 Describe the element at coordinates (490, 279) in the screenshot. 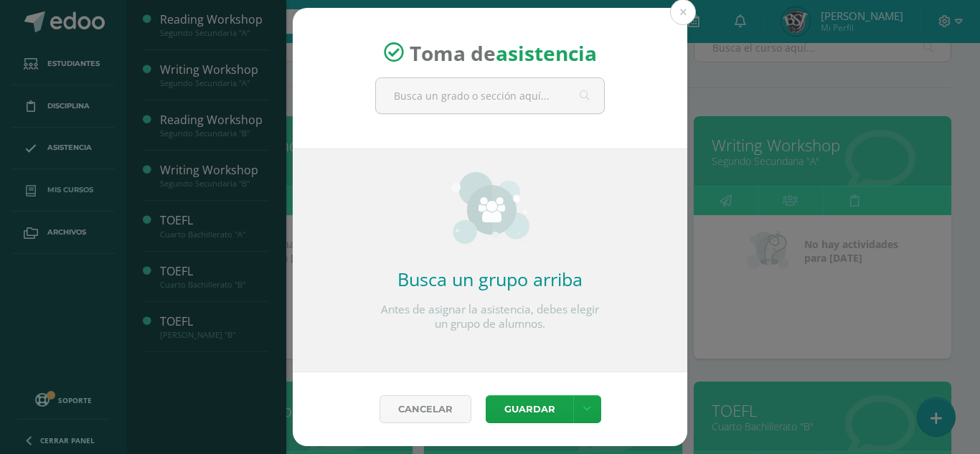

I see `h2: Busca un grupo arriba` at that location.